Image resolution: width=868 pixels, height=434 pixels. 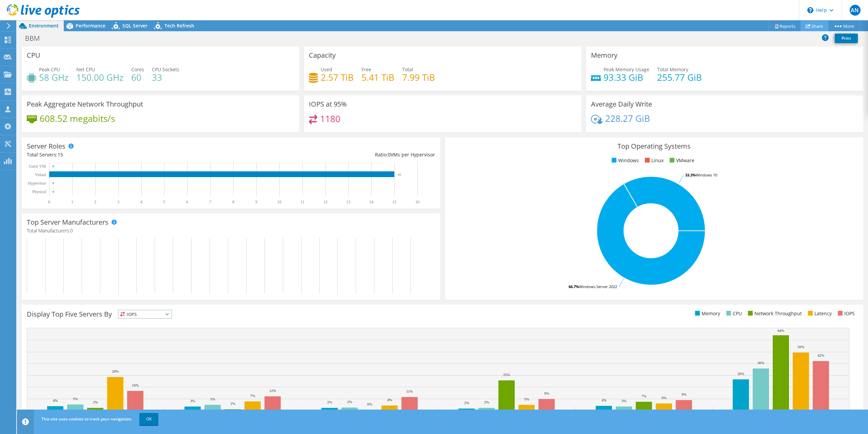 I want to click on li: Windows, so click(x=624, y=160).